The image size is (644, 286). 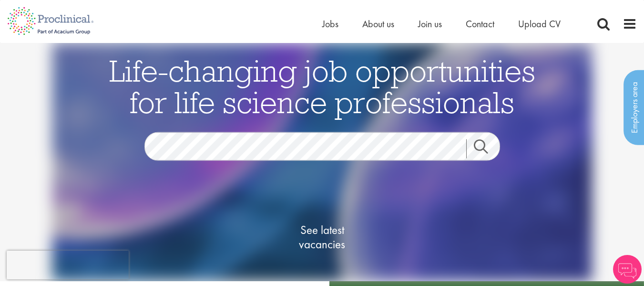 What do you see at coordinates (539, 24) in the screenshot?
I see `a: Upload CV` at bounding box center [539, 24].